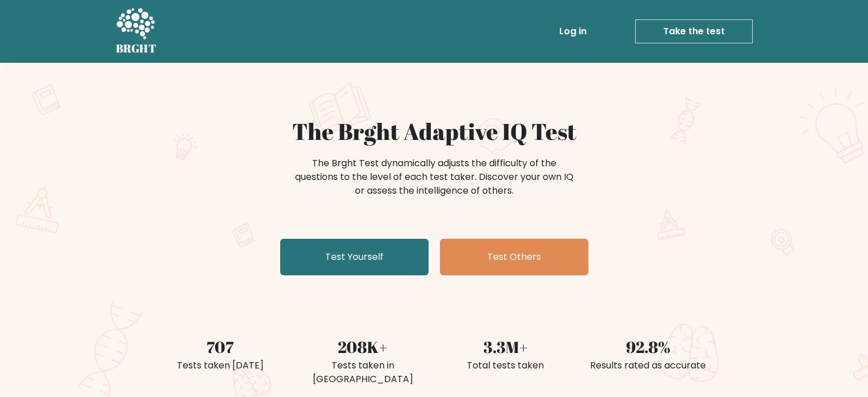  I want to click on a: Log in, so click(573, 31).